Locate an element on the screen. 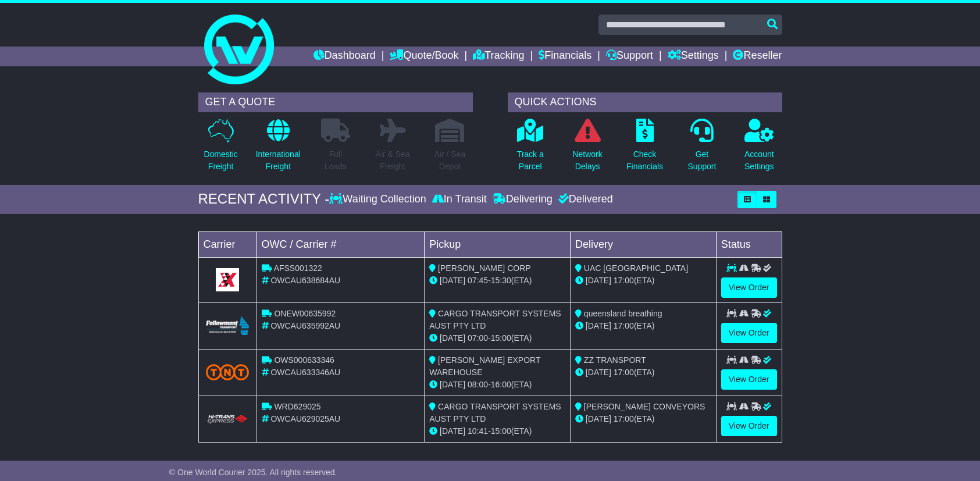 Image resolution: width=980 pixels, height=481 pixels. span: ONEW00635992 is located at coordinates (305, 314).